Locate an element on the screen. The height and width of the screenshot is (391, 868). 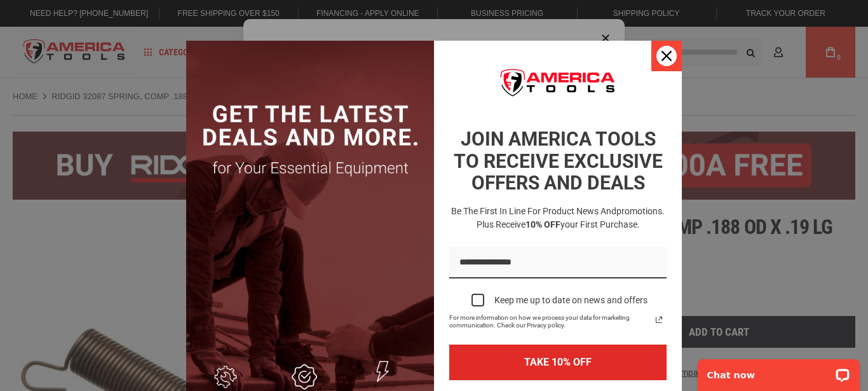
svg: close icon is located at coordinates (667, 56).